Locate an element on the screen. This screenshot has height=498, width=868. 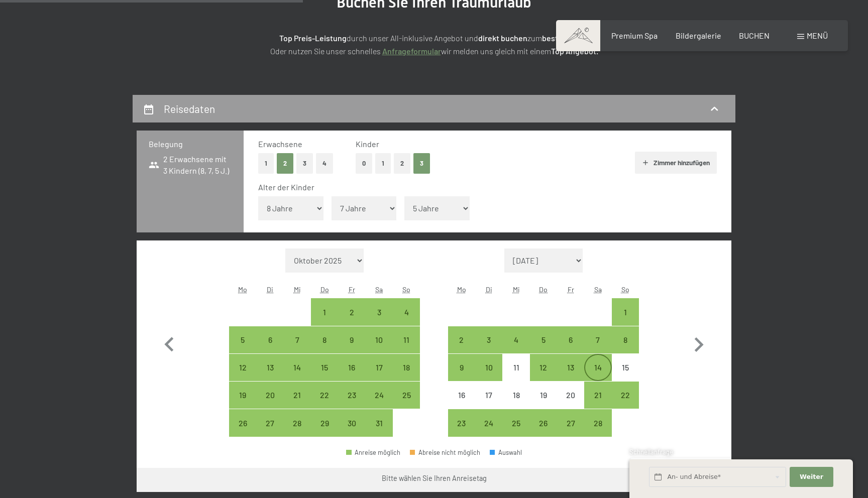
div: Tue Feb 03 2026 is located at coordinates (489, 340).